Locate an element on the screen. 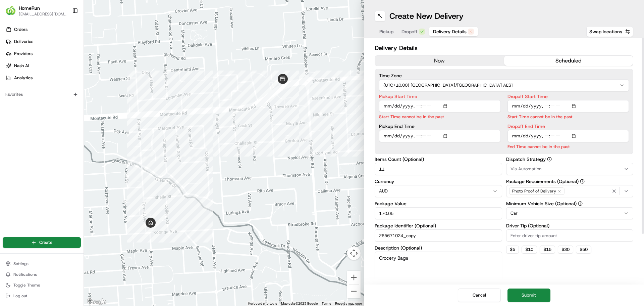  button: Log out is located at coordinates (41, 296).